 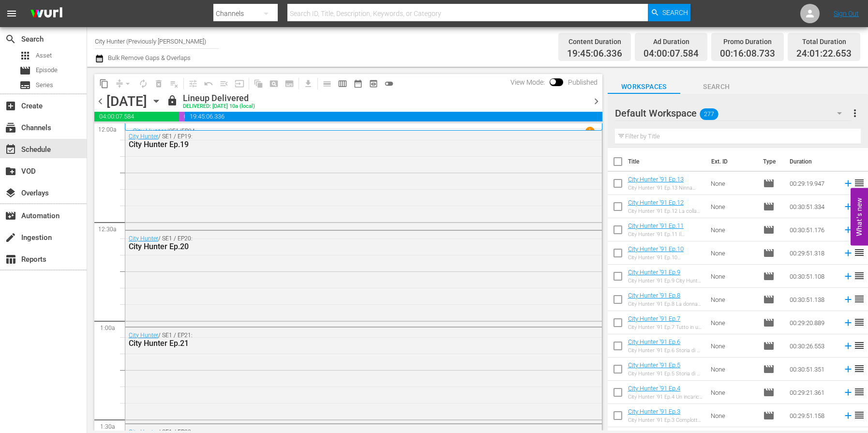 What do you see at coordinates (191, 84) in the screenshot?
I see `span: Customize Events` at bounding box center [191, 84].